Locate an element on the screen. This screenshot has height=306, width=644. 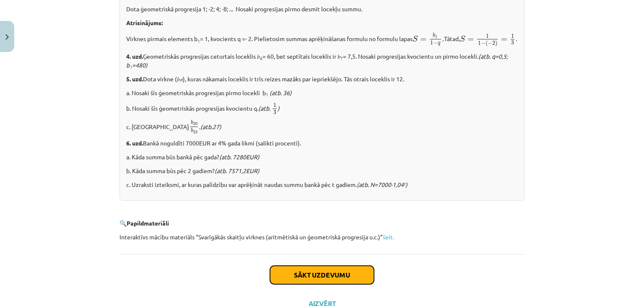
span: 2 is located at coordinates (494, 43).